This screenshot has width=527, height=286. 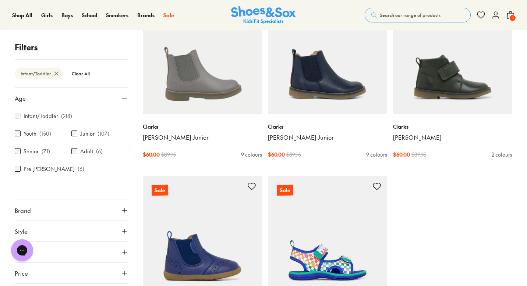 I want to click on span: Search our range of products, so click(x=410, y=15).